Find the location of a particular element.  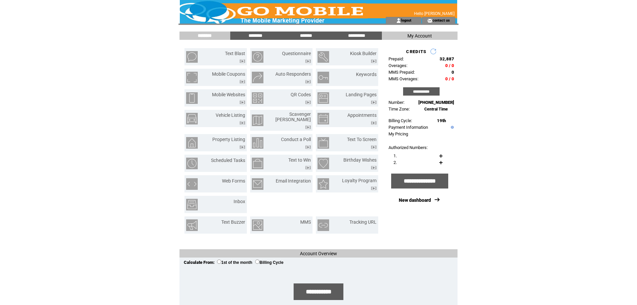

a: Birthday Wishes is located at coordinates (360, 160).